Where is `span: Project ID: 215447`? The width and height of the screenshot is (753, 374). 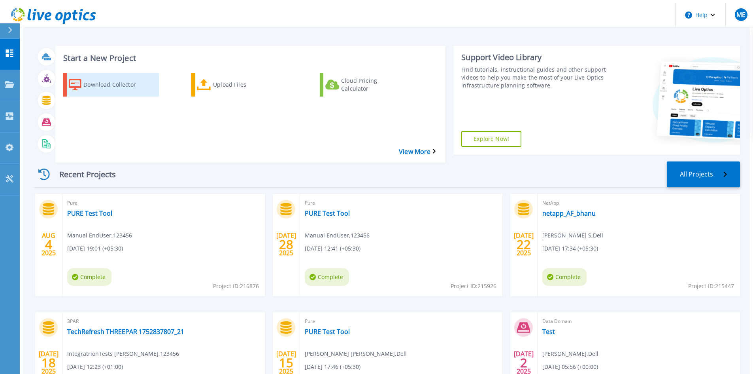
span: Project ID: 215447 is located at coordinates (711, 286).